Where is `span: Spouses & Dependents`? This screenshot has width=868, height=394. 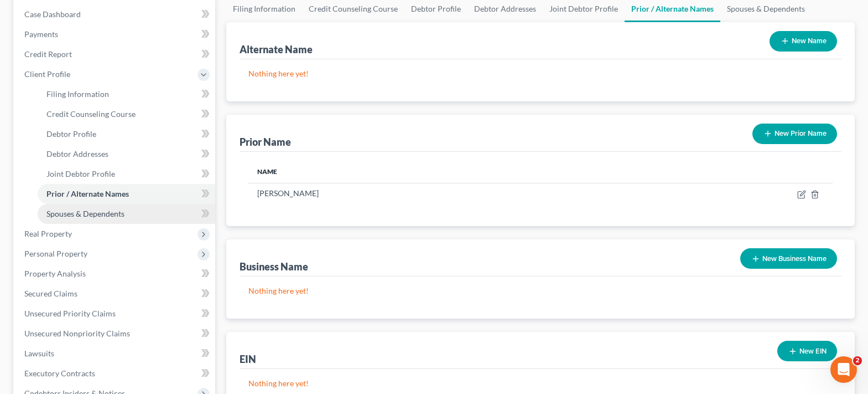
span: Spouses & Dependents is located at coordinates (85, 213).